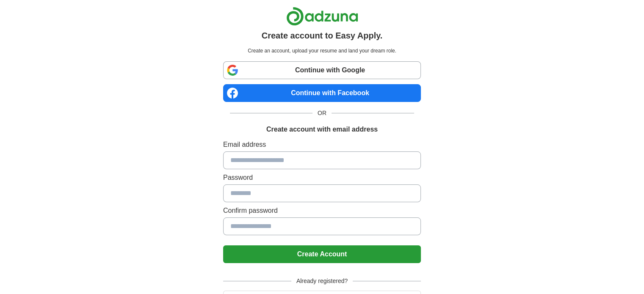  Describe the element at coordinates (322, 130) in the screenshot. I see `h1: Create account with email address` at that location.